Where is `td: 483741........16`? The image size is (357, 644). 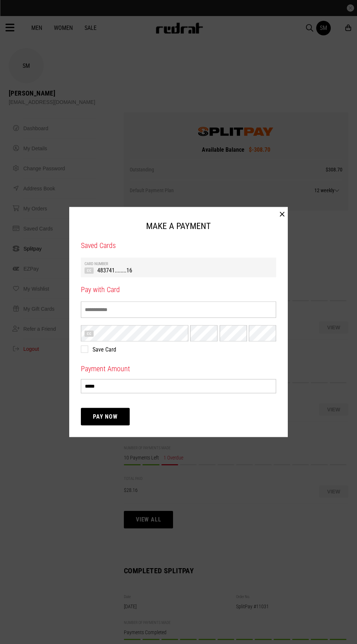 td: 483741........16 is located at coordinates (178, 269).